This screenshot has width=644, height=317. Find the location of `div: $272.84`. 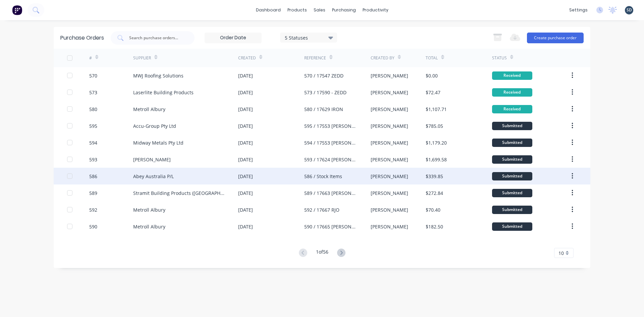

div: $272.84 is located at coordinates (435, 193).